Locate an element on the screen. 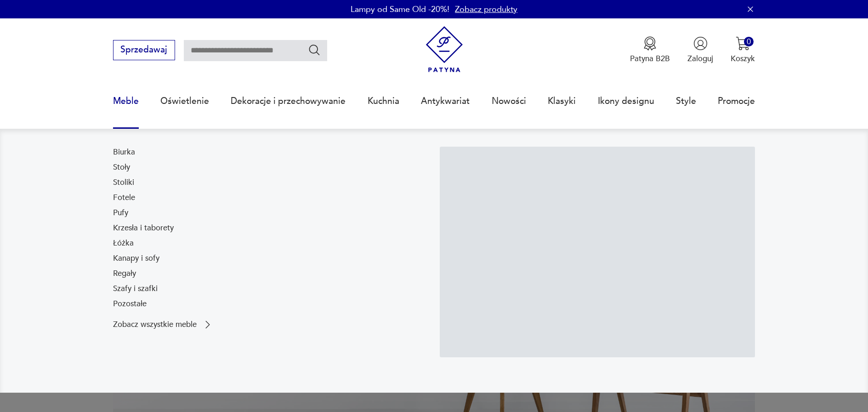  a: Biurka is located at coordinates (124, 152).